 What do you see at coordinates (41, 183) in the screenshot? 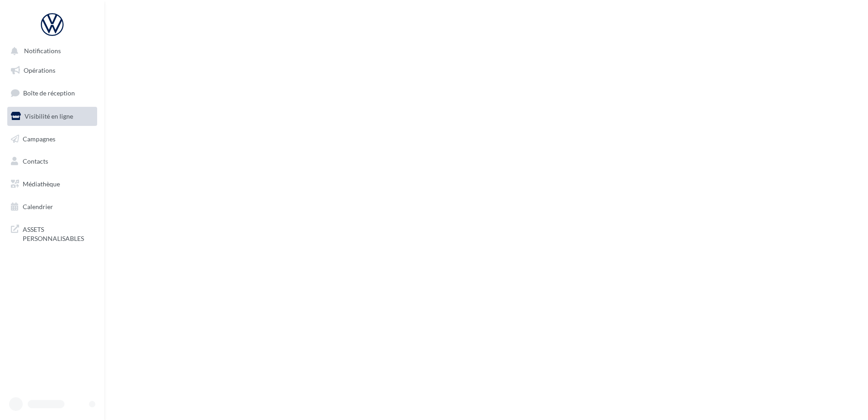
I see `span: Médiathèque` at bounding box center [41, 183].